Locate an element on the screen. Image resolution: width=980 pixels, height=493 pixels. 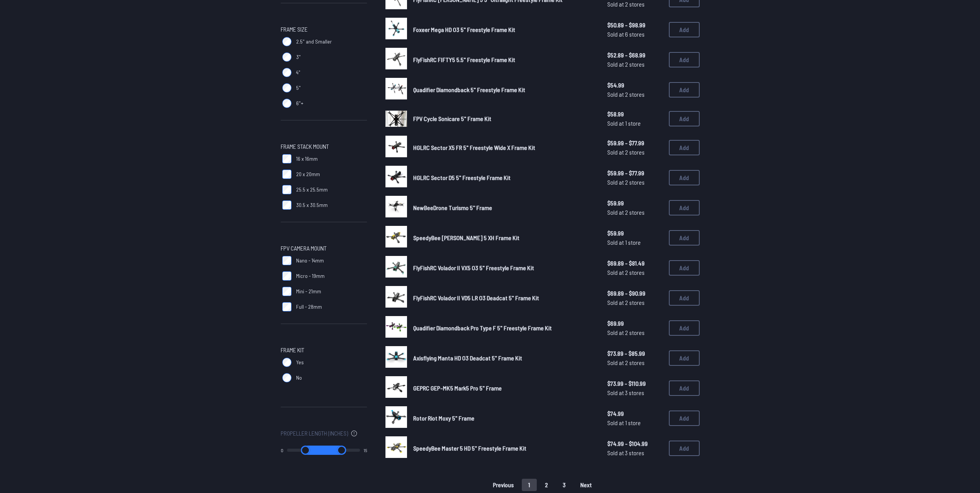
button: Next is located at coordinates (586, 485).